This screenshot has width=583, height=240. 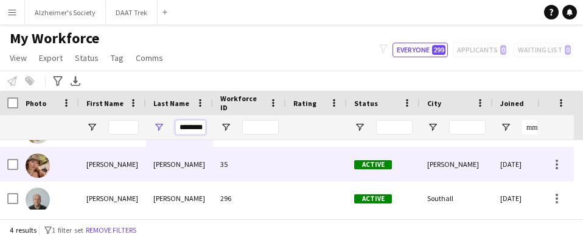 I want to click on span: City, so click(x=434, y=103).